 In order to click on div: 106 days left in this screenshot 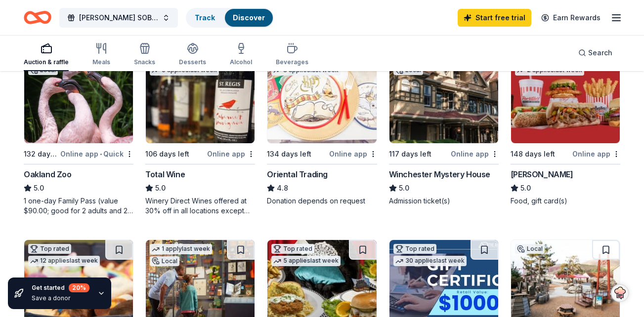, I will do `click(167, 154)`.